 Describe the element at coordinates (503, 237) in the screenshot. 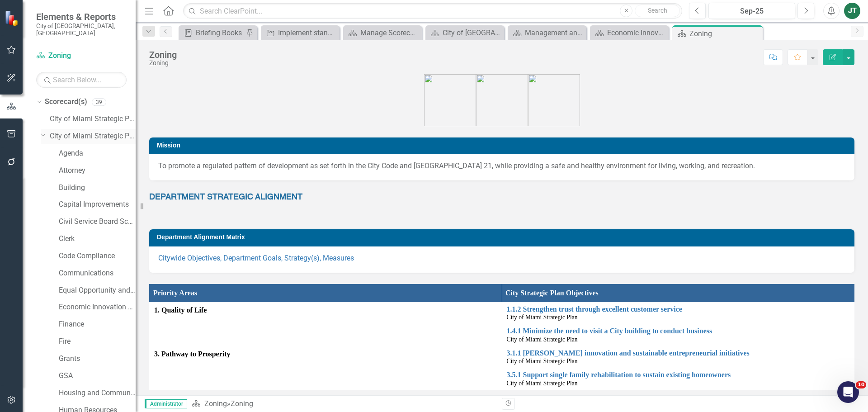

I see `h3: Department Alignment Matrix` at that location.